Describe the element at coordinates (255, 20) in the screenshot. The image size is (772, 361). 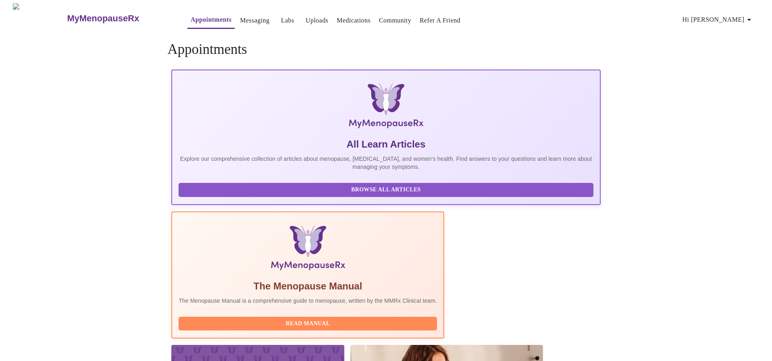
I see `button: Messaging` at that location.